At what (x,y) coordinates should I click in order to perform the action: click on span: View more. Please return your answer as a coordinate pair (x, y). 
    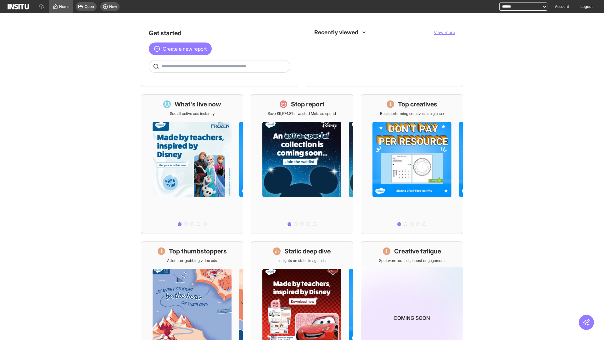
    Looking at the image, I should click on (445, 32).